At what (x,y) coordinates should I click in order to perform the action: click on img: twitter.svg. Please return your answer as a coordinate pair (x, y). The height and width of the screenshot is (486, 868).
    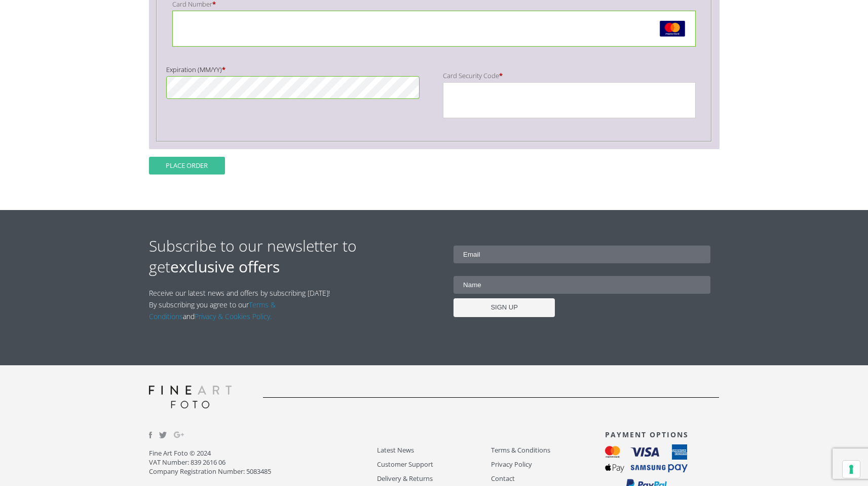
    Looking at the image, I should click on (163, 434).